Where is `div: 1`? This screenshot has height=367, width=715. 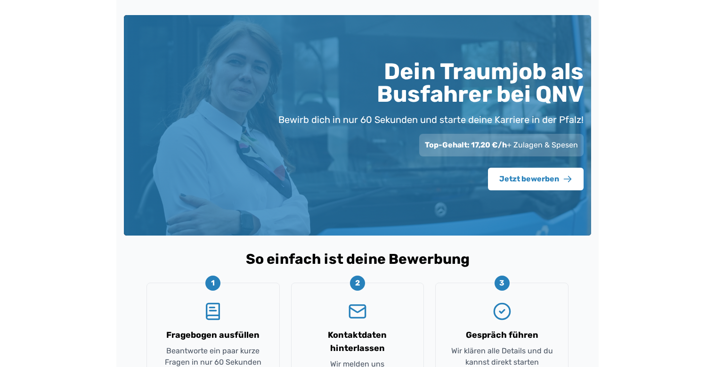 div: 1 is located at coordinates (213, 283).